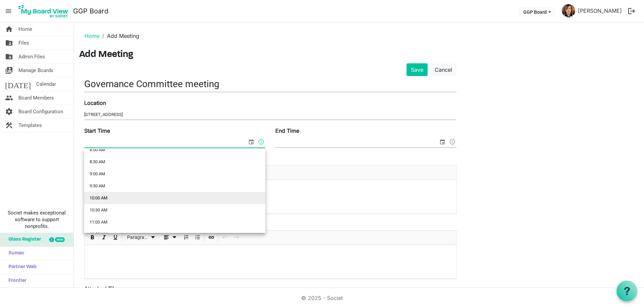 The height and width of the screenshot is (308, 644). Describe the element at coordinates (359, 55) in the screenshot. I see `h3: Add Meeting` at that location.